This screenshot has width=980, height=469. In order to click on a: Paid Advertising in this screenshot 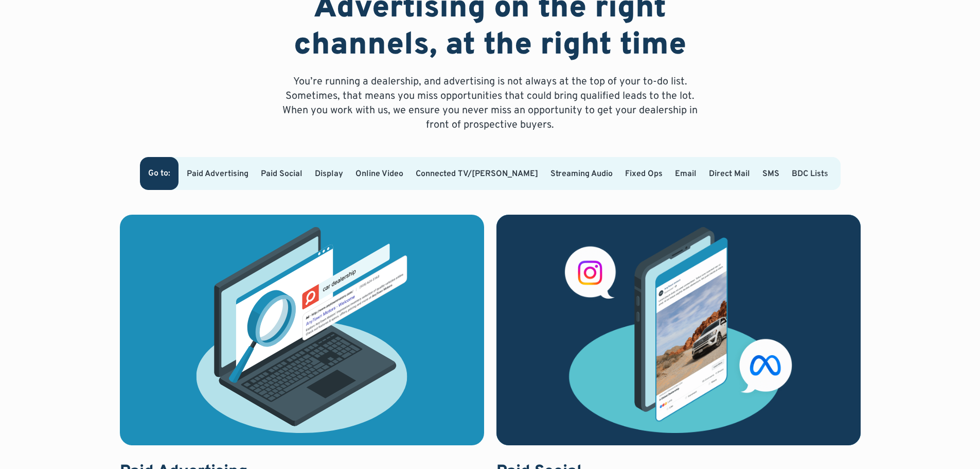, I will do `click(217, 174)`.